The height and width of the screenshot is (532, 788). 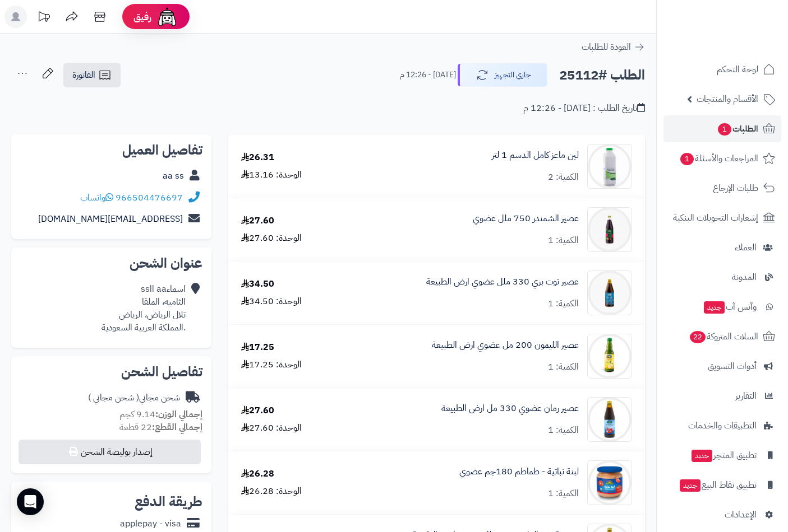 What do you see at coordinates (722, 189) in the screenshot?
I see `a: طلبات الإرجاع` at bounding box center [722, 189].